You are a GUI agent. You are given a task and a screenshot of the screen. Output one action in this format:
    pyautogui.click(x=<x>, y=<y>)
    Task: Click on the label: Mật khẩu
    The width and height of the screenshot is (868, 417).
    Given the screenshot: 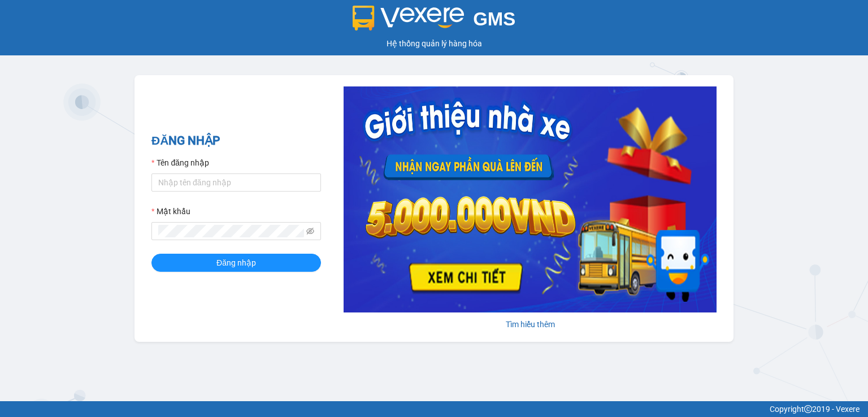 What is the action you would take?
    pyautogui.click(x=171, y=211)
    